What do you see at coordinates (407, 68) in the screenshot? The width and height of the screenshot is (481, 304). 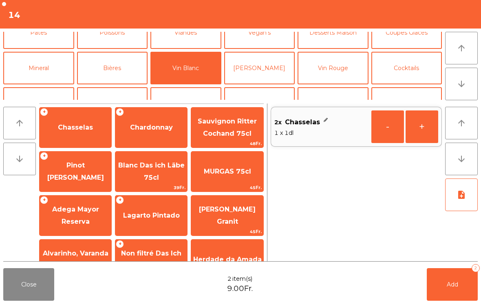 I see `button: Cocktails` at bounding box center [407, 68].